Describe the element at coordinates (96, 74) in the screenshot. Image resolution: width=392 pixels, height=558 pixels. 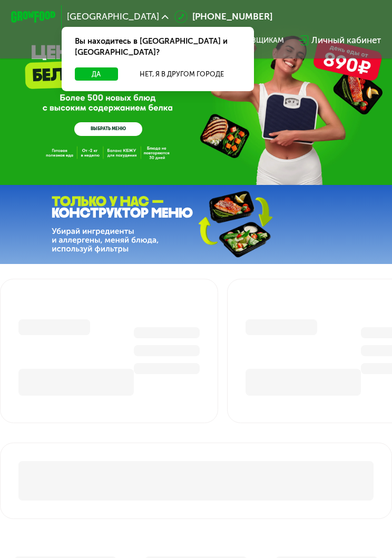
I see `button: Да` at that location.